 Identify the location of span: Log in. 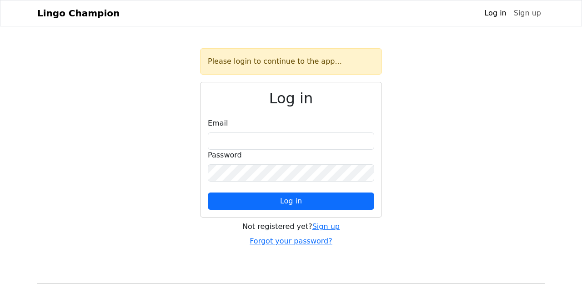
(291, 201).